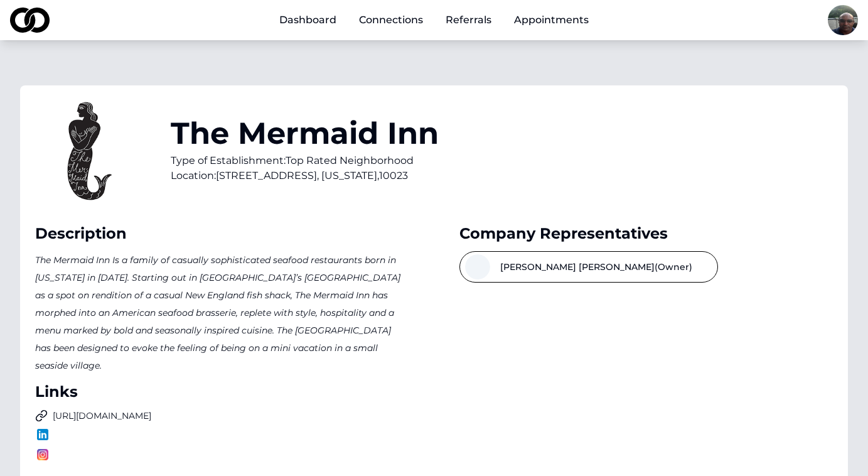 The height and width of the screenshot is (476, 868). I want to click on nav: Main, so click(434, 20).